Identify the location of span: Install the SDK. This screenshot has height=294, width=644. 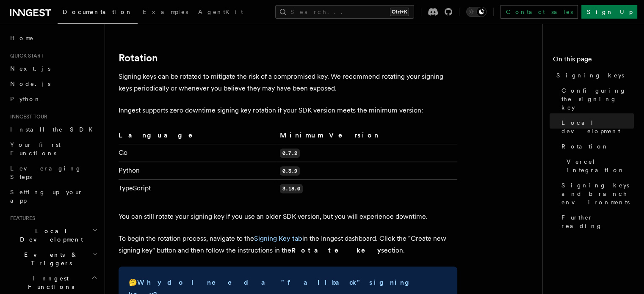
(54, 130).